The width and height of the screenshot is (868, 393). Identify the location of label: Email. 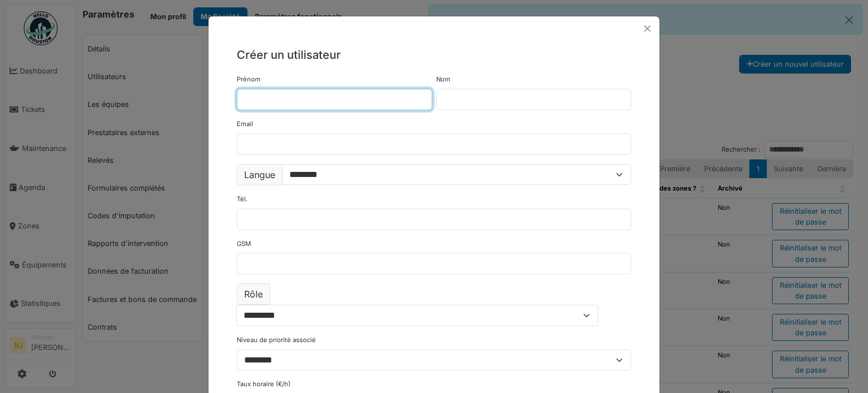
(245, 124).